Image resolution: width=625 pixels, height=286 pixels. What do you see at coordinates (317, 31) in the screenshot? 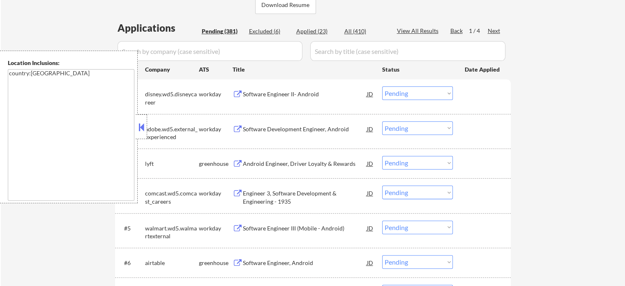
I see `div: Applied (23)` at bounding box center [317, 31].